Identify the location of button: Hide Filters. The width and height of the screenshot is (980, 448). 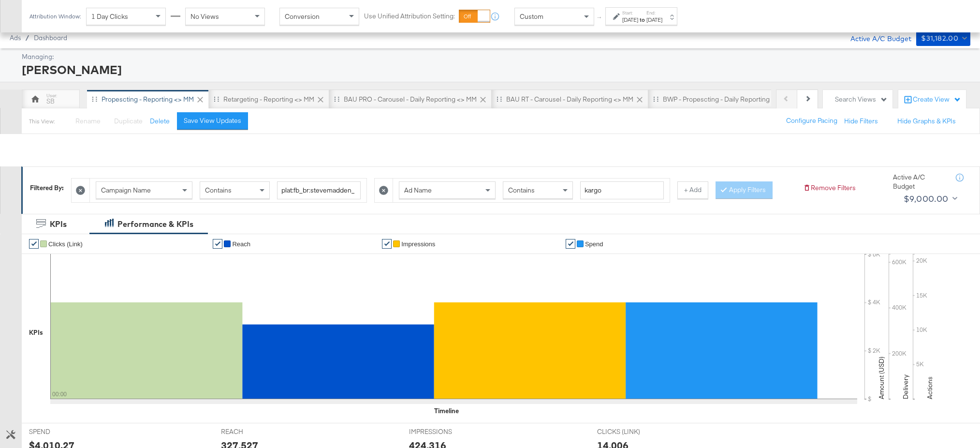
(861, 121).